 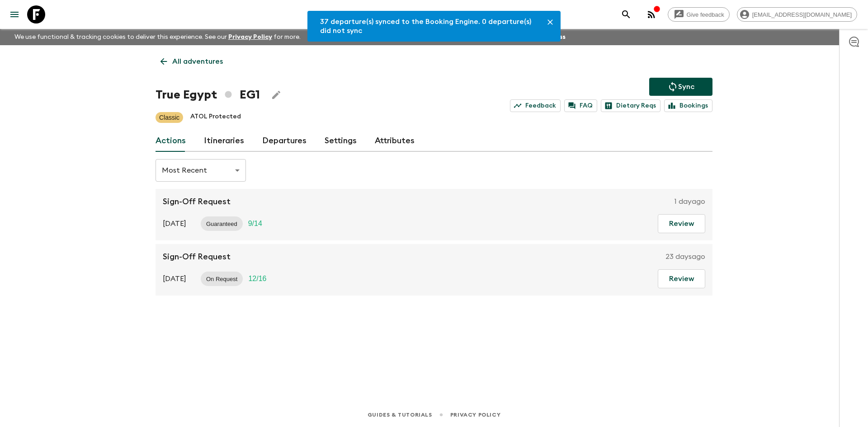 What do you see at coordinates (170, 141) in the screenshot?
I see `a: Actions` at bounding box center [170, 141].